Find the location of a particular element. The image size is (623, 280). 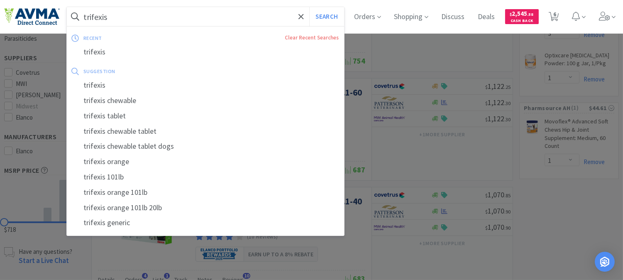

div: trifexis orange 101lb is located at coordinates (205, 192).